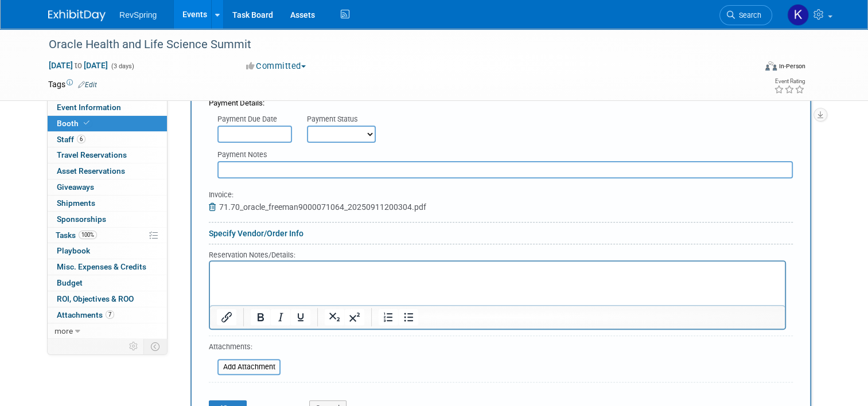  Describe the element at coordinates (70, 283) in the screenshot. I see `span: Budget` at that location.